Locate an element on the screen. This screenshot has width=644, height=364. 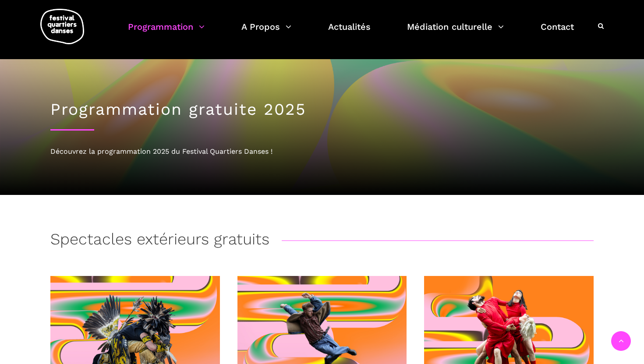
a: A Propos is located at coordinates (266, 32).